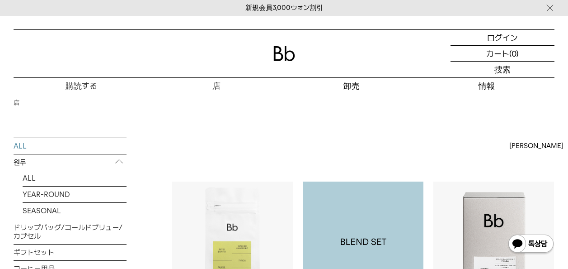  Describe the element at coordinates (70, 232) in the screenshot. I see `a: ドリップバッグ/コールドブリュー/カプセル` at that location.